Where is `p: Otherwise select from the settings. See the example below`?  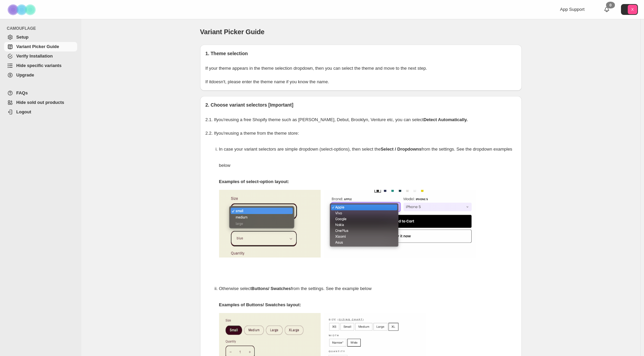 p: Otherwise select from the settings. See the example below is located at coordinates (367, 288).